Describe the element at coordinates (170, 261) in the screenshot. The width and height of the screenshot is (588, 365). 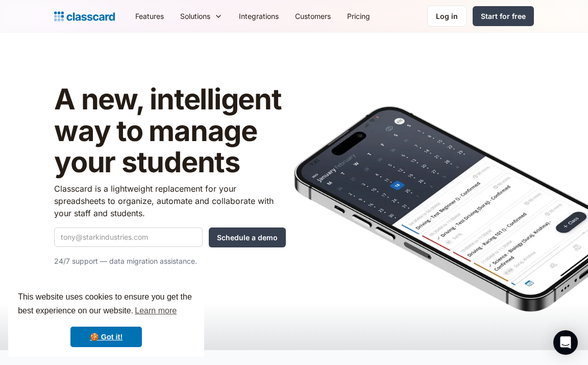
I see `p: 24/7 support — data migration assistance.` at that location.